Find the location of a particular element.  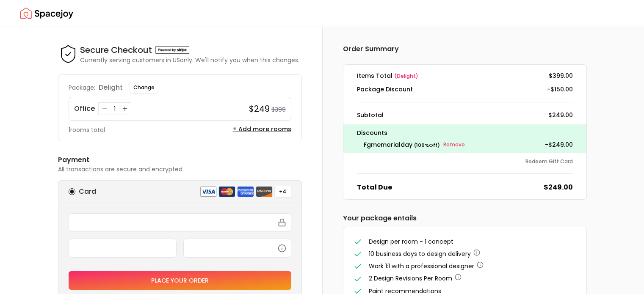

p: 1 rooms total is located at coordinates (87, 130).